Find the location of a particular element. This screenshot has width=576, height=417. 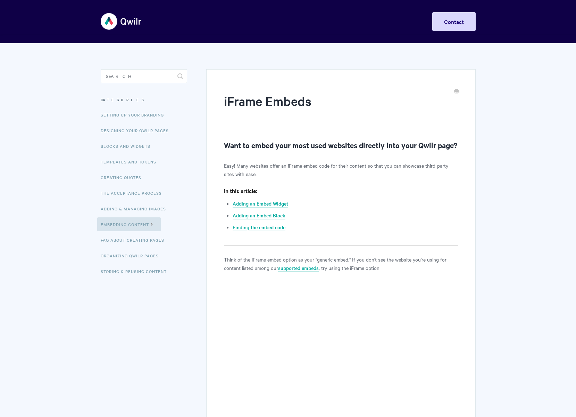

h1: iFrame Embeds is located at coordinates (336, 107).